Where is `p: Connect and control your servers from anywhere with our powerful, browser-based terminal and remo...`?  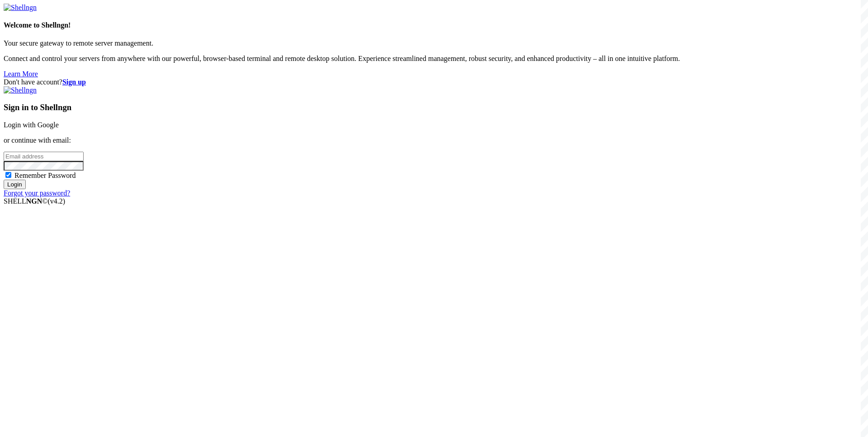 p: Connect and control your servers from anywhere with our powerful, browser-based terminal and remo... is located at coordinates (434, 59).